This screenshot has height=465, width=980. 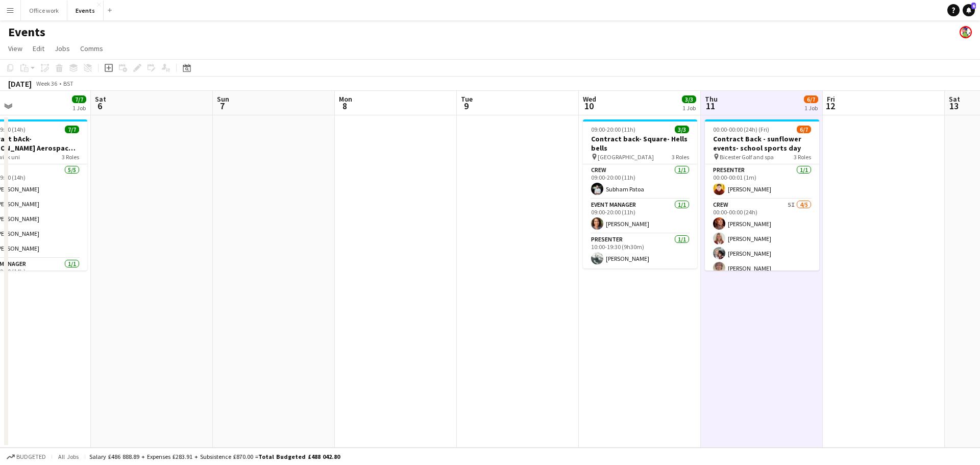 I want to click on span: Bicester Golf and spa, so click(x=747, y=156).